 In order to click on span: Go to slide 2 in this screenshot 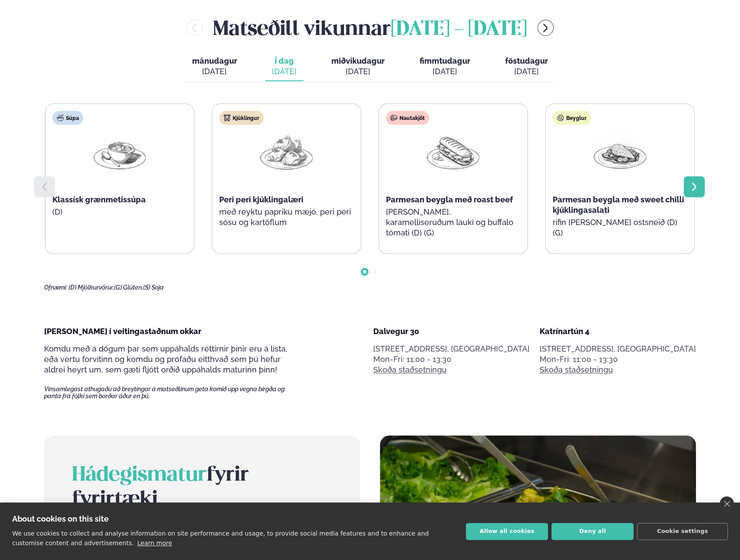, I will do `click(374, 272)`.